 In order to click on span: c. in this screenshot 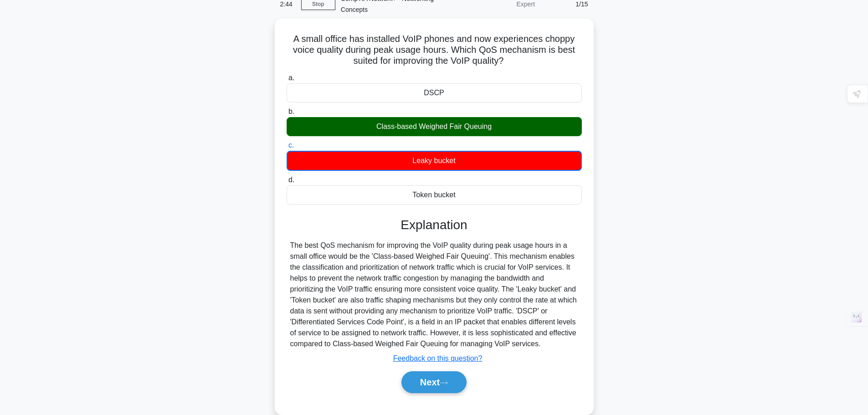, I will do `click(291, 145)`.